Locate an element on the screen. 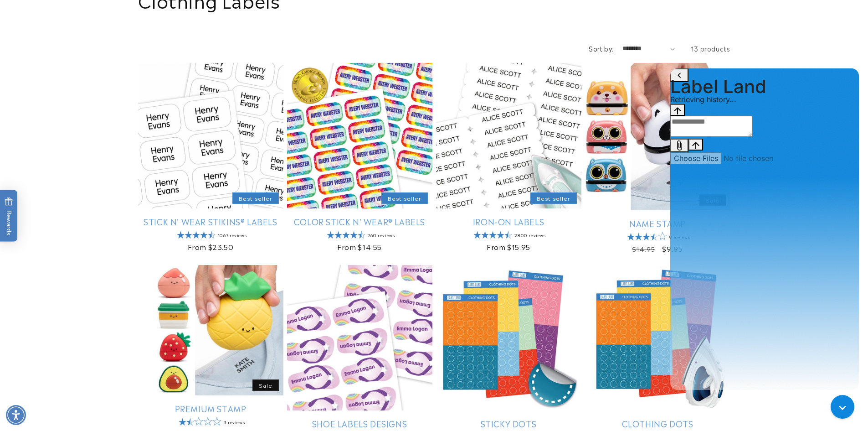  a: Clothing Dots is located at coordinates (658, 423).